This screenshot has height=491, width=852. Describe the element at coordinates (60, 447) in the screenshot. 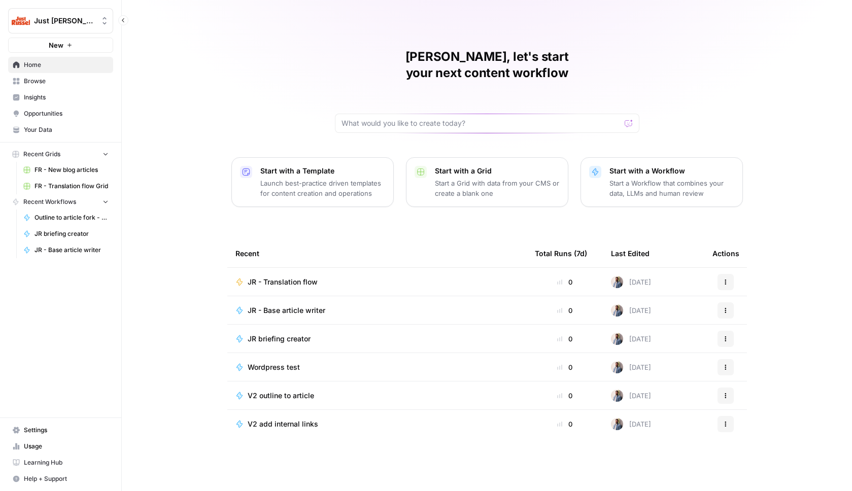

I see `a: Usage` at that location.